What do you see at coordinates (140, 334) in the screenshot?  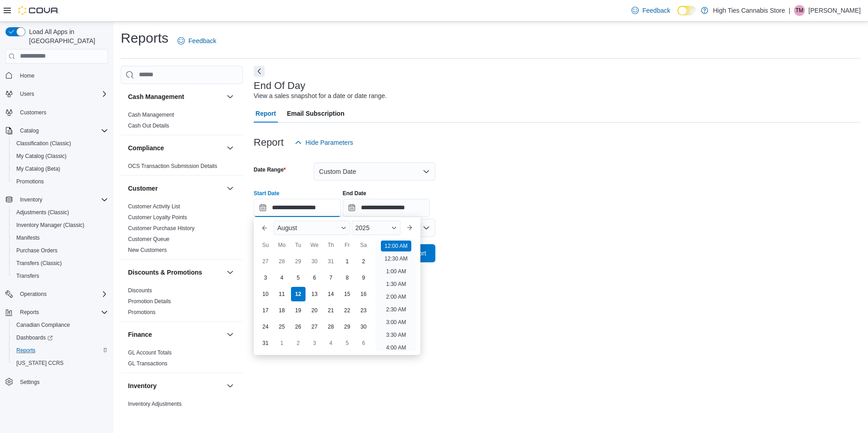 I see `h3: Finance` at bounding box center [140, 334].